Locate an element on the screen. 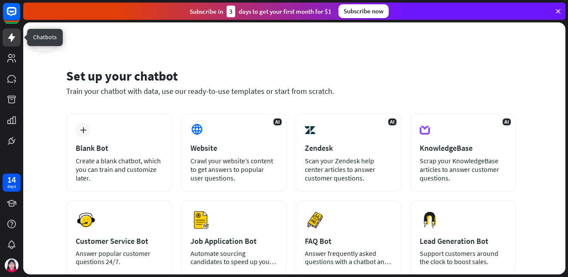 The width and height of the screenshot is (568, 277). i: plus is located at coordinates (83, 130).